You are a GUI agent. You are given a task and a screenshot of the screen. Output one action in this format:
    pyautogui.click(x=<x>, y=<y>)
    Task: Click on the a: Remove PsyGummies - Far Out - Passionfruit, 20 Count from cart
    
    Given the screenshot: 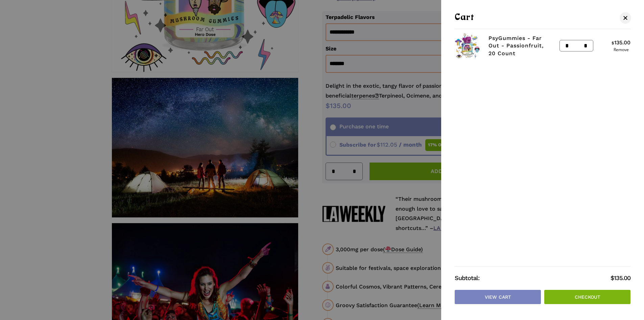 What is the action you would take?
    pyautogui.click(x=621, y=50)
    